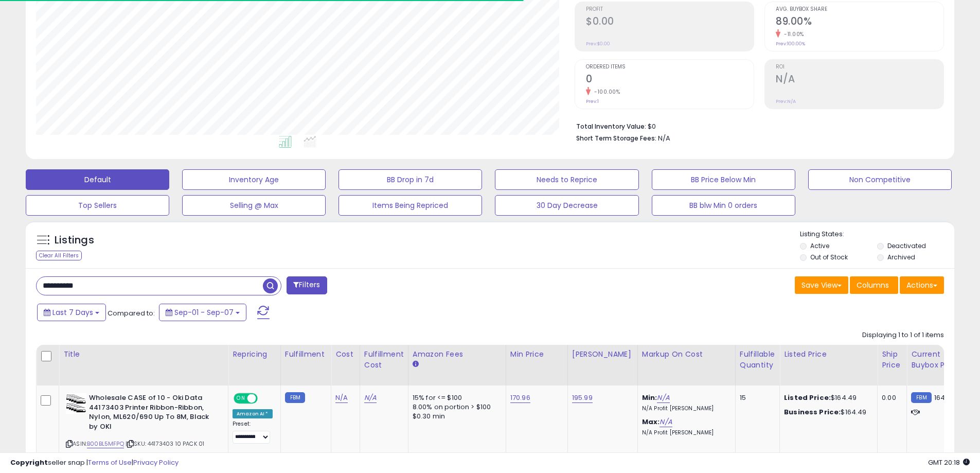 The image size is (980, 473). What do you see at coordinates (792, 34) in the screenshot?
I see `small: -11.00%` at bounding box center [792, 34].